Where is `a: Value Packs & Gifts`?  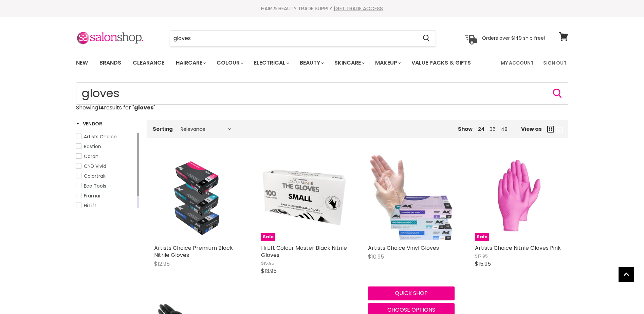 a: Value Packs & Gifts is located at coordinates (441, 63).